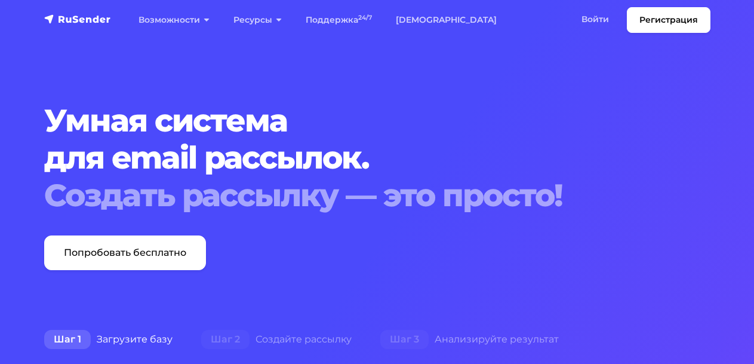 Image resolution: width=754 pixels, height=364 pixels. I want to click on a: Попробовать бесплатно, so click(125, 253).